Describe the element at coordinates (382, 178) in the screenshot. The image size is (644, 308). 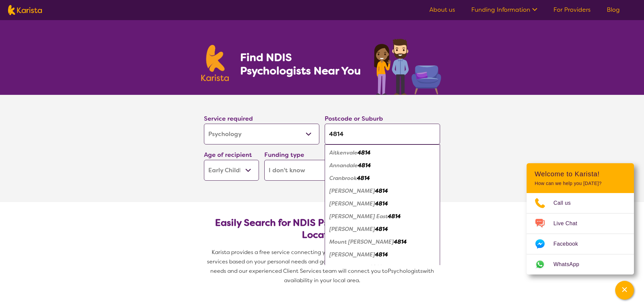
I see `div: Cranbrook 4814` at that location.